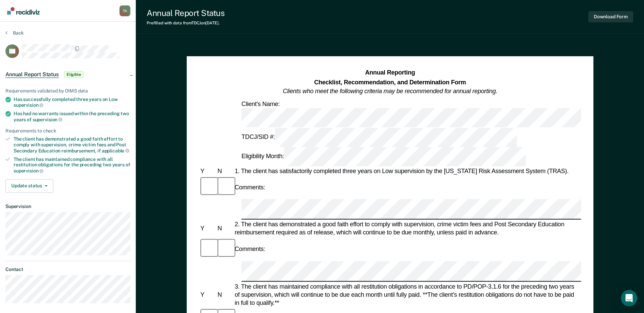 The height and width of the screenshot is (313, 644). Describe the element at coordinates (29, 186) in the screenshot. I see `button: Update status` at that location.